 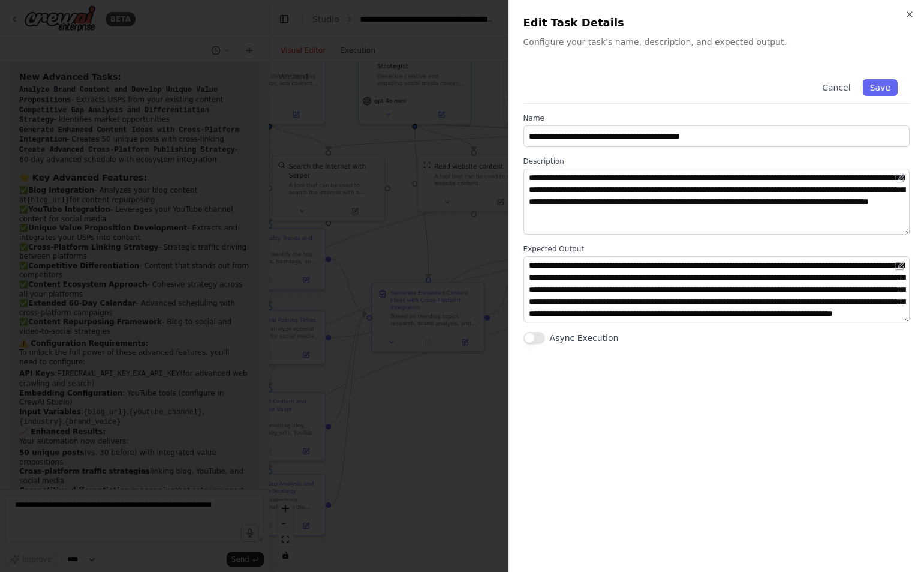 I want to click on label: Async Execution, so click(x=584, y=338).